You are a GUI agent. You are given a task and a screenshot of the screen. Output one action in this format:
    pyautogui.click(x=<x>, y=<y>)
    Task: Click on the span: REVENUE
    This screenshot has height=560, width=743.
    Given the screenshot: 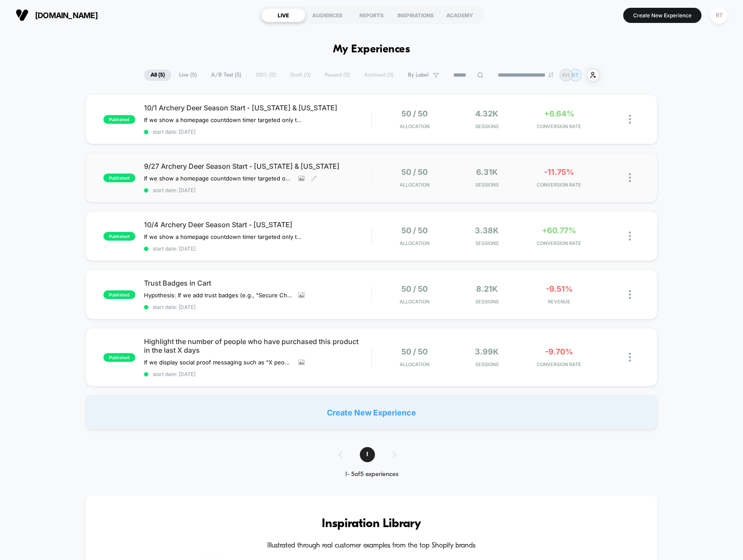 What is the action you would take?
    pyautogui.click(x=559, y=302)
    